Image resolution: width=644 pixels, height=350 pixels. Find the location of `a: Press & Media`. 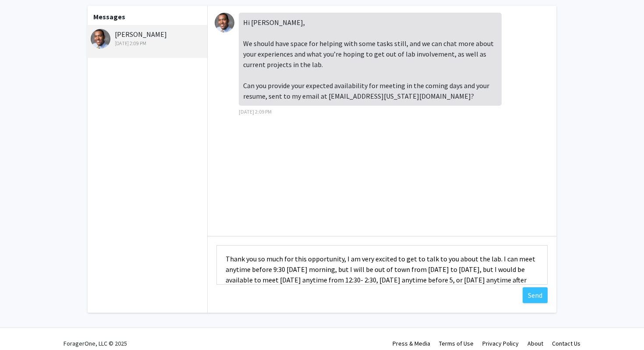

a: Press & Media is located at coordinates (411, 343).